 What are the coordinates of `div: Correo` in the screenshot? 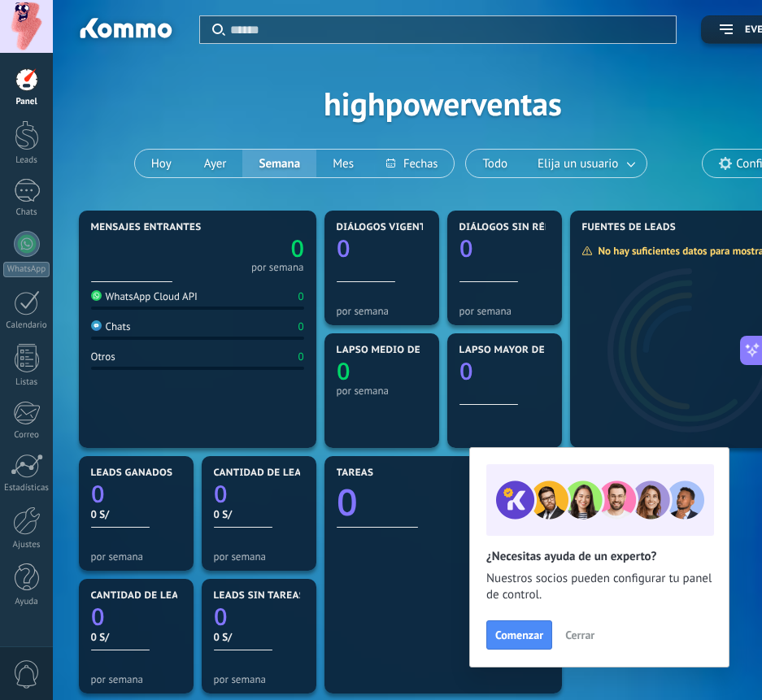 It's located at (27, 435).